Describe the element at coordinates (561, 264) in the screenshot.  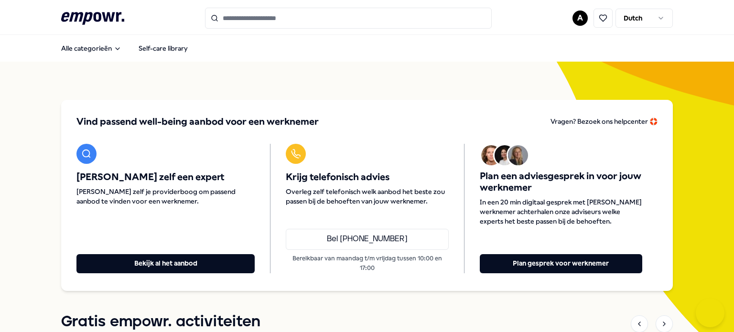
I see `button: Plan gesprek voor werknemer` at that location.